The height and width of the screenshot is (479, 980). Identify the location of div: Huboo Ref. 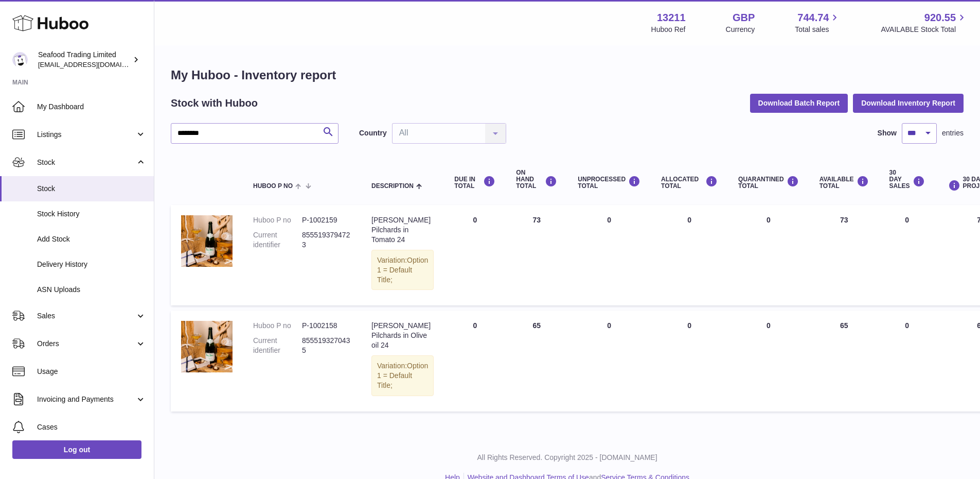
(668, 29).